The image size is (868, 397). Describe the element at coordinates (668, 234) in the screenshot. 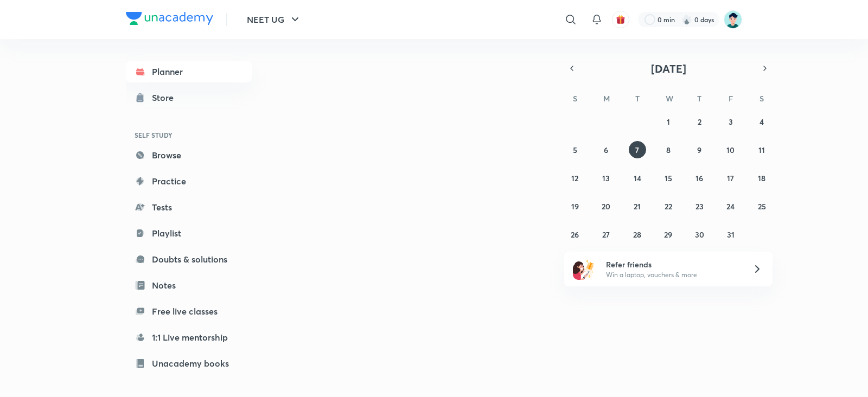

I see `button: October 29, 2025` at that location.